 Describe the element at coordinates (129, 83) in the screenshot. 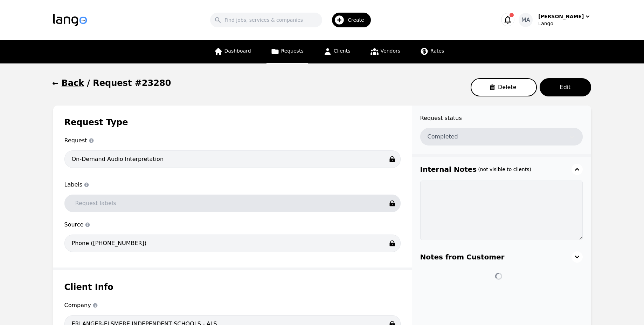

I see `h1: / Request #23280` at that location.